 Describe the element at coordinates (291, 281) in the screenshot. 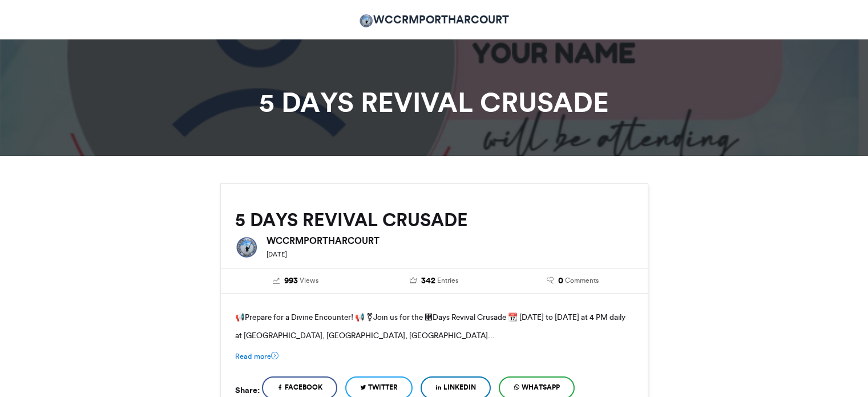

I see `span: 993` at that location.